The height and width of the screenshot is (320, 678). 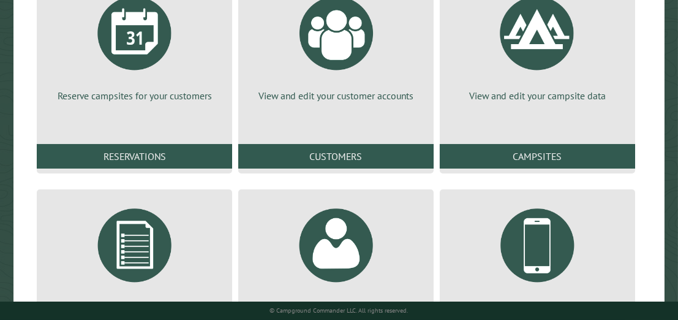 I want to click on a: Campsites, so click(x=537, y=156).